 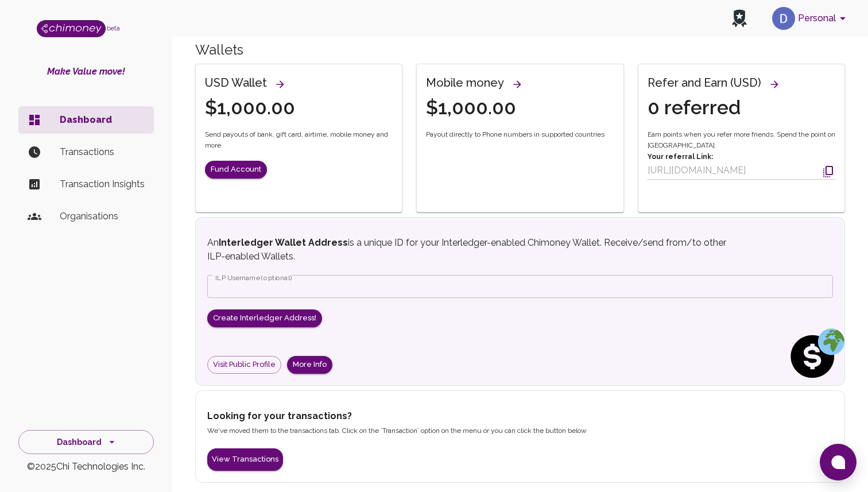 I want to click on a: Visit Public Profile, so click(x=244, y=365).